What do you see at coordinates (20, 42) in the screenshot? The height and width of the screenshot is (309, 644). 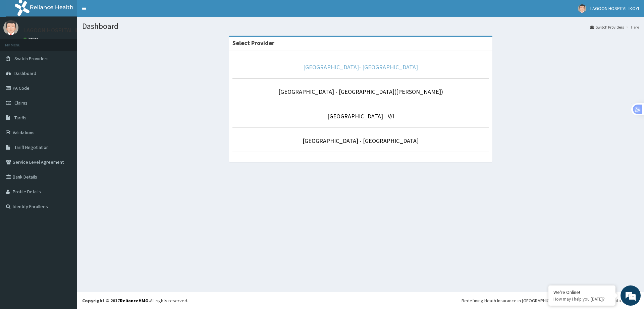 I see `img: d_794563401_company_1708531726252_794563401` at bounding box center [20, 42].